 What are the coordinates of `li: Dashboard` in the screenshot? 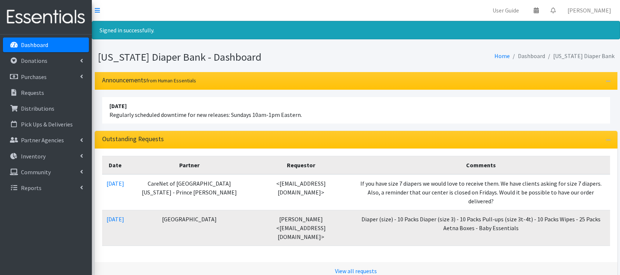 It's located at (527, 56).